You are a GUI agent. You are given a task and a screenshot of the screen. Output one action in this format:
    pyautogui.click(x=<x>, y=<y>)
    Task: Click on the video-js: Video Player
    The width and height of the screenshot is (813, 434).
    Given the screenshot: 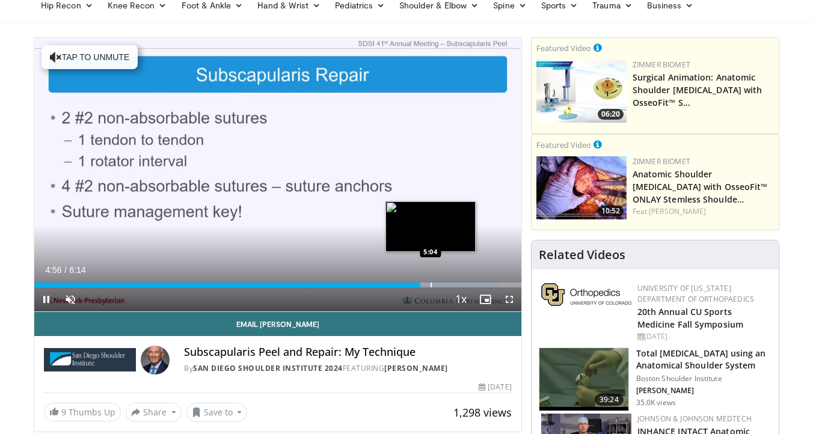 What is the action you would take?
    pyautogui.click(x=278, y=175)
    